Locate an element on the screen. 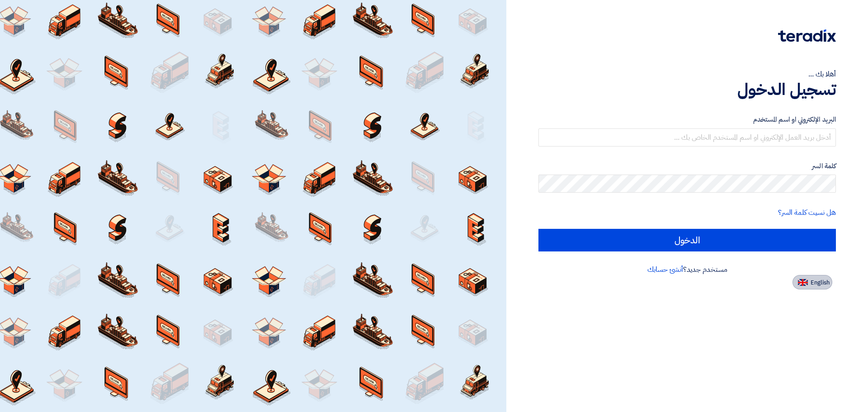 This screenshot has height=412, width=868. div: أهلا بك ... is located at coordinates (687, 74).